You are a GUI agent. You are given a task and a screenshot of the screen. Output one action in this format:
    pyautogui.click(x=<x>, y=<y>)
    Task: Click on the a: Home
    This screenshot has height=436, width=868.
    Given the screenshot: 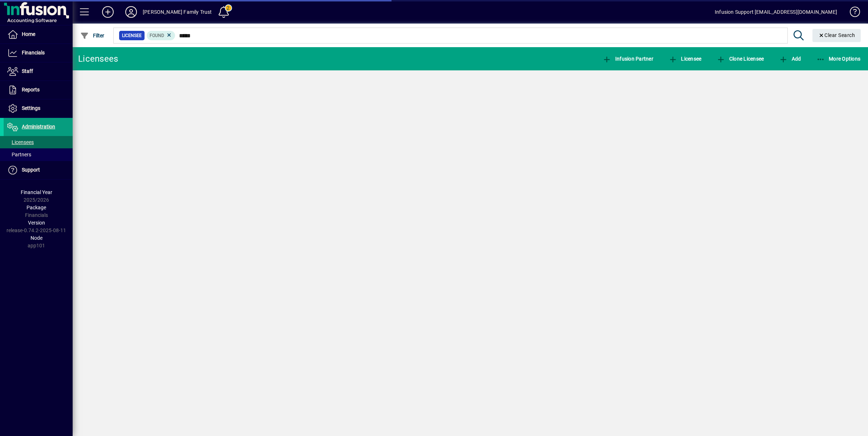 What is the action you would take?
    pyautogui.click(x=38, y=34)
    